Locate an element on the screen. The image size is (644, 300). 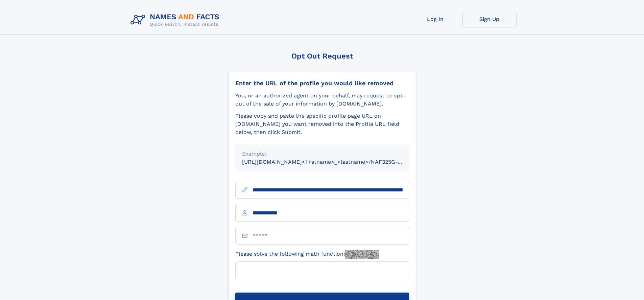
a: Log In is located at coordinates (435, 19).